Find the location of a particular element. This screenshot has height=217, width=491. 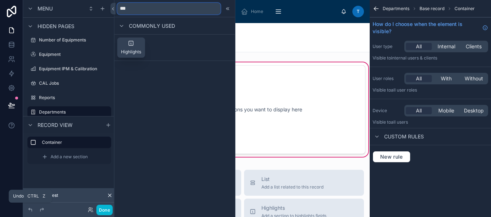

a: Equipment is located at coordinates (69, 55).